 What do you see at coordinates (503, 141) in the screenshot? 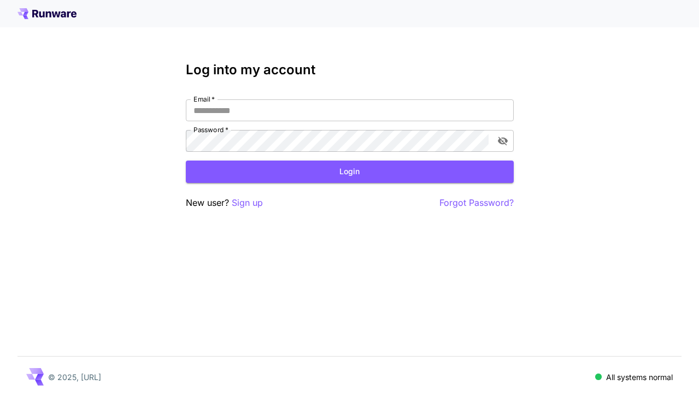
I see `button: toggle password visibility` at bounding box center [503, 141].